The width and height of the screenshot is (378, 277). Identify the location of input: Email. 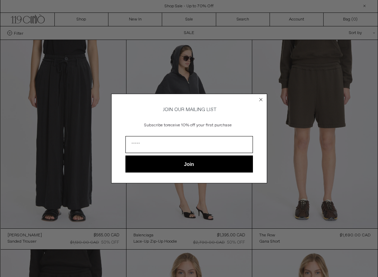
(189, 144).